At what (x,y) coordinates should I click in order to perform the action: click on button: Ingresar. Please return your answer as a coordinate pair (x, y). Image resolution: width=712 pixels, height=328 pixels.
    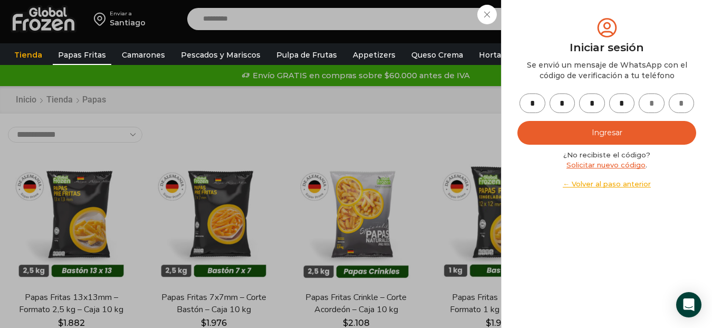
    Looking at the image, I should click on (607, 132).